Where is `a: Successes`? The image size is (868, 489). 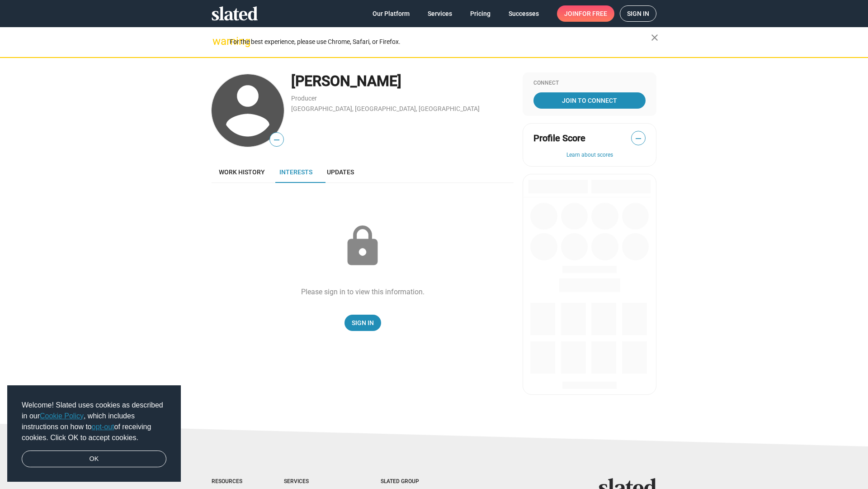
a: Successes is located at coordinates (524, 13).